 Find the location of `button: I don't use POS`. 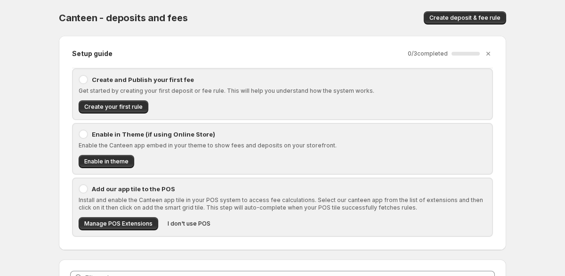

button: I don't use POS is located at coordinates (189, 224).